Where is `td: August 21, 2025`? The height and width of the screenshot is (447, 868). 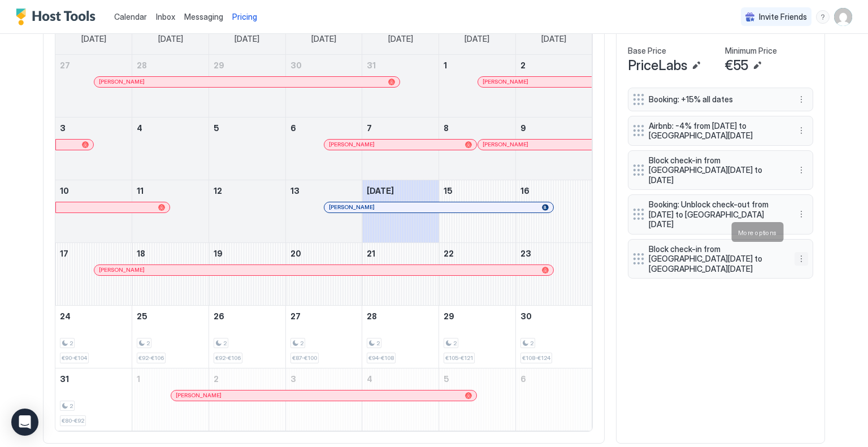
td: August 21, 2025 is located at coordinates (400, 274).